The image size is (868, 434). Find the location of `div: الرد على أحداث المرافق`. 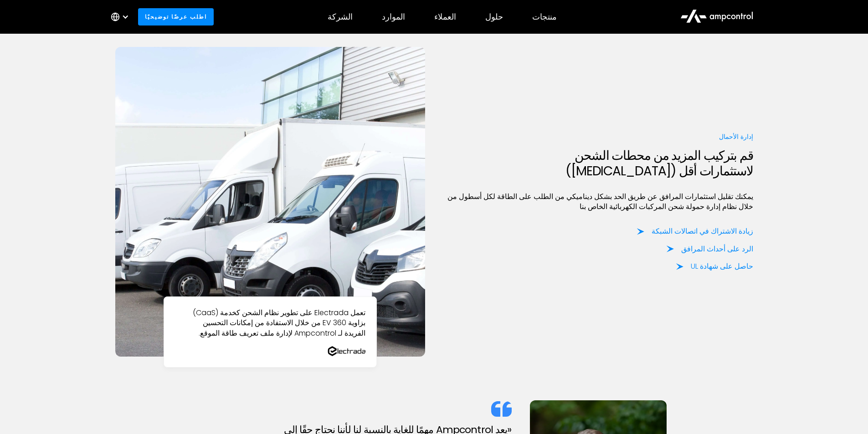

div: الرد على أحداث المرافق is located at coordinates (717, 249).